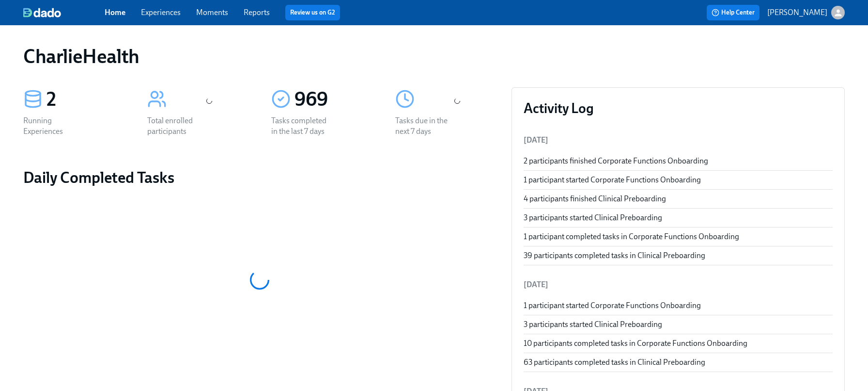 This screenshot has width=868, height=391. What do you see at coordinates (312, 13) in the screenshot?
I see `button: Review us on G2` at bounding box center [312, 13].